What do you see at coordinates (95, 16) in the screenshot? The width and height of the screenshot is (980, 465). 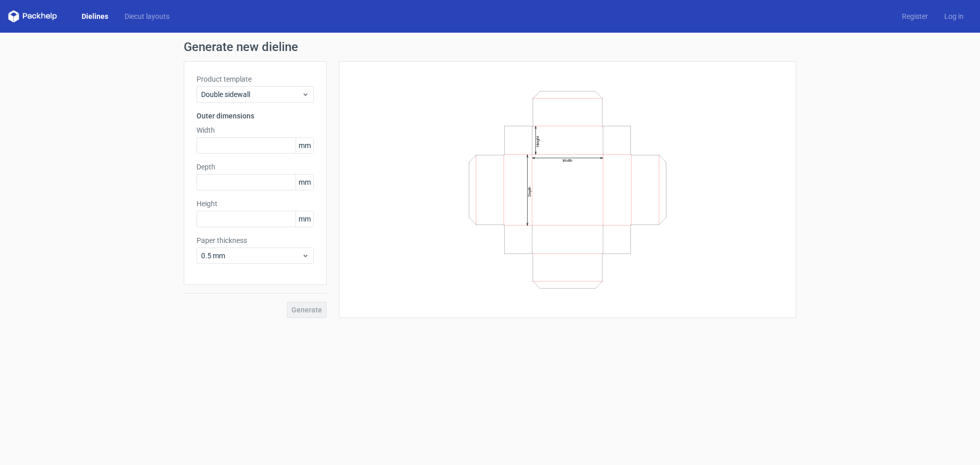 I see `a: Dielines` at bounding box center [95, 16].